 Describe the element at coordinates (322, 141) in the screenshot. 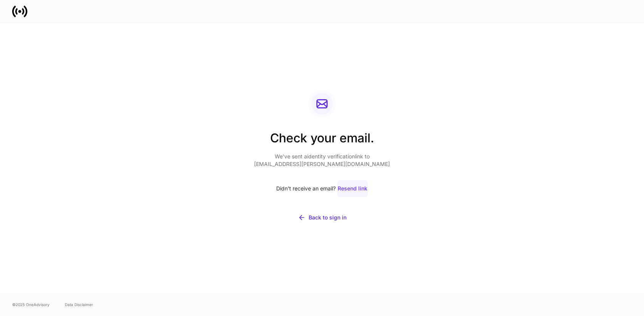

I see `h2: Check your email.` at that location.